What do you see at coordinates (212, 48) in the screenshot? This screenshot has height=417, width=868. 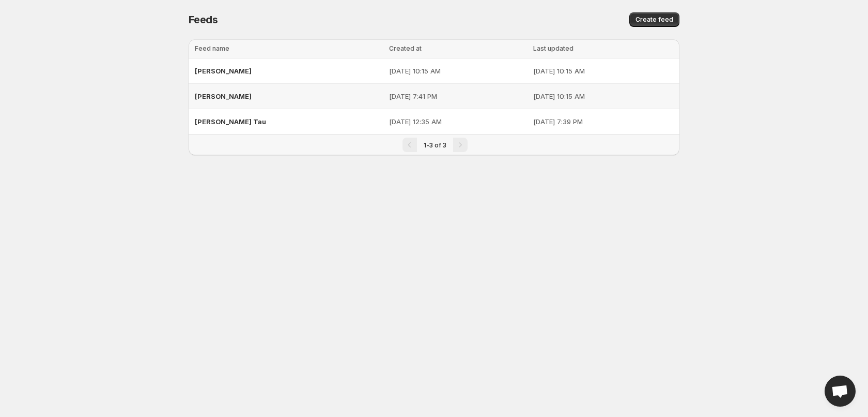 I see `span: Feed name` at bounding box center [212, 48].